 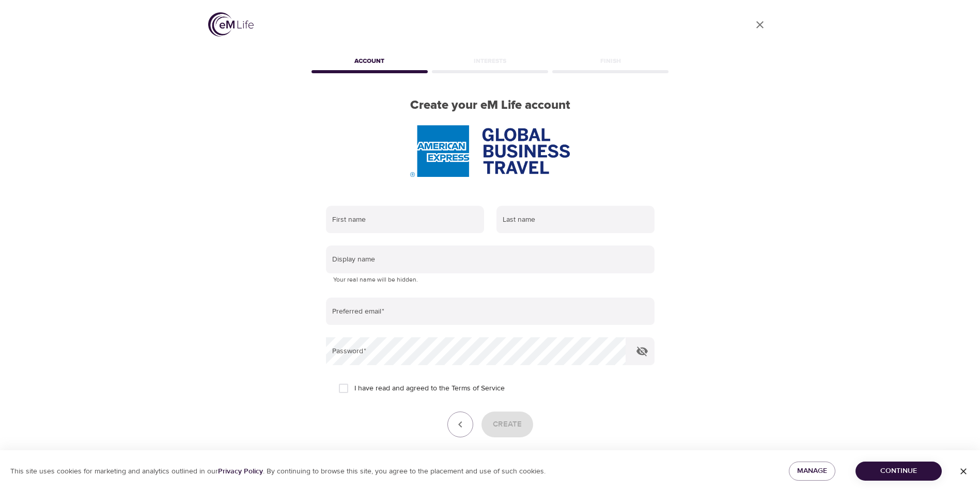 What do you see at coordinates (240, 471) in the screenshot?
I see `b: Privacy Policy` at bounding box center [240, 471].